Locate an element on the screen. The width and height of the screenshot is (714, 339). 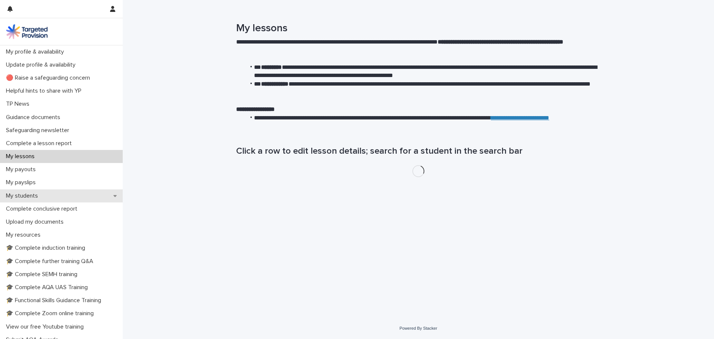
p: My lessons is located at coordinates (22, 156).